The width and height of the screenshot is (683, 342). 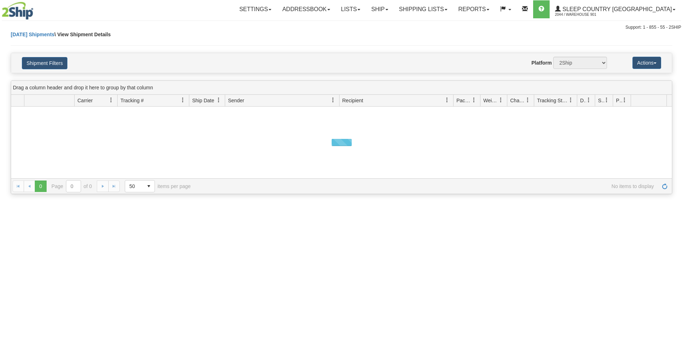 What do you see at coordinates (474, 100) in the screenshot?
I see `a: Packages filter column settings` at bounding box center [474, 100].